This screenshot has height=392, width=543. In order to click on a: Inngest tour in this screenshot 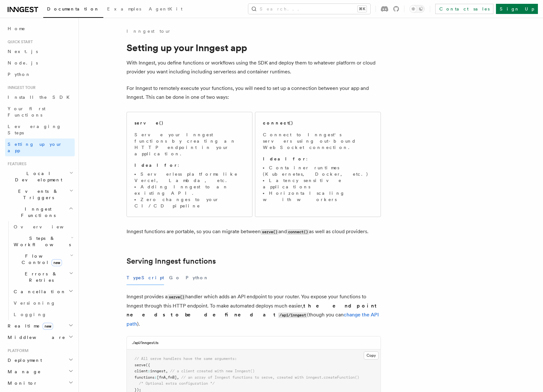, I will do `click(149, 31)`.